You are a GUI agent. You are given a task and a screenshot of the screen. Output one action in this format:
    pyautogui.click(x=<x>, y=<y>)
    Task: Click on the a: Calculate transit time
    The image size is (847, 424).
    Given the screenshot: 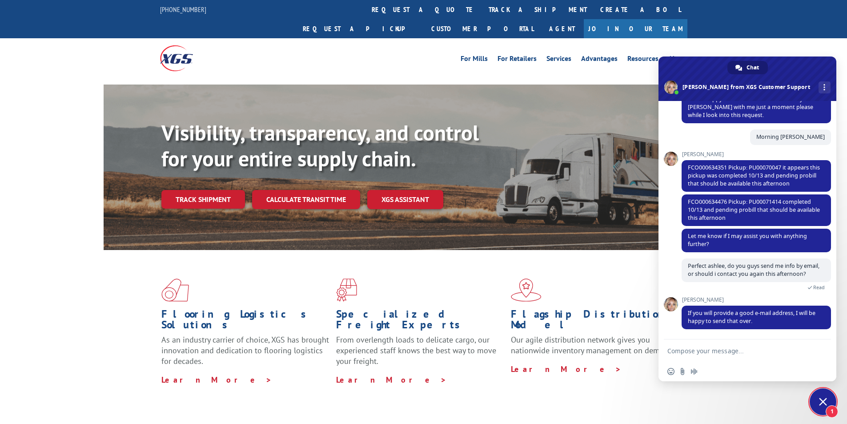 What is the action you would take?
    pyautogui.click(x=306, y=199)
    